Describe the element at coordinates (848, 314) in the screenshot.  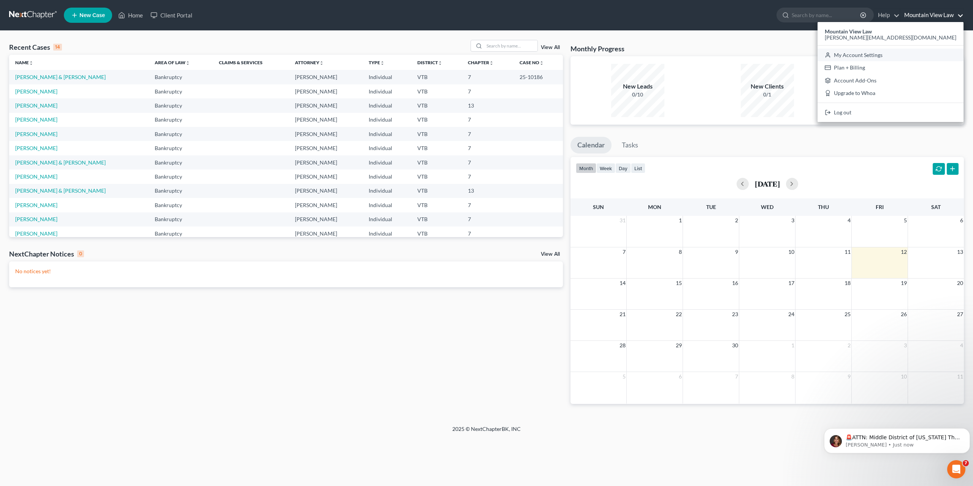
I see `span: 25` at that location.